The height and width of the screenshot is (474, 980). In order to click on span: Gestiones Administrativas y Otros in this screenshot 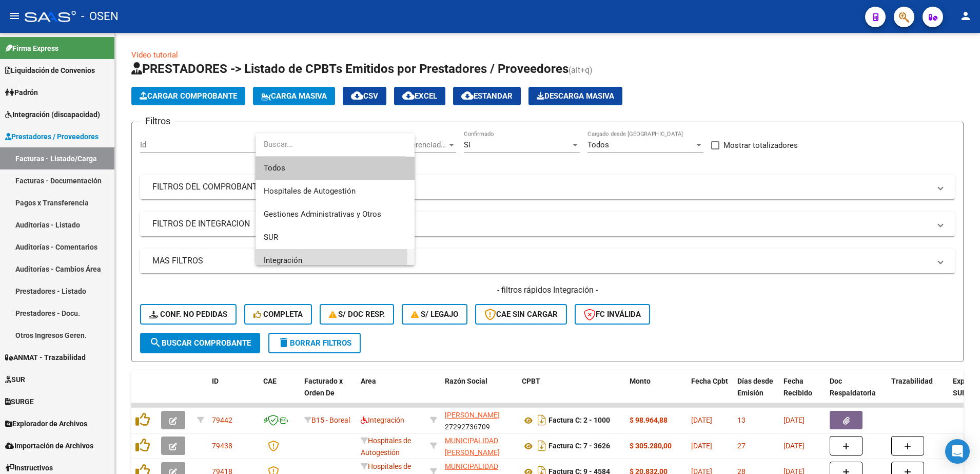, I will do `click(322, 214)`.